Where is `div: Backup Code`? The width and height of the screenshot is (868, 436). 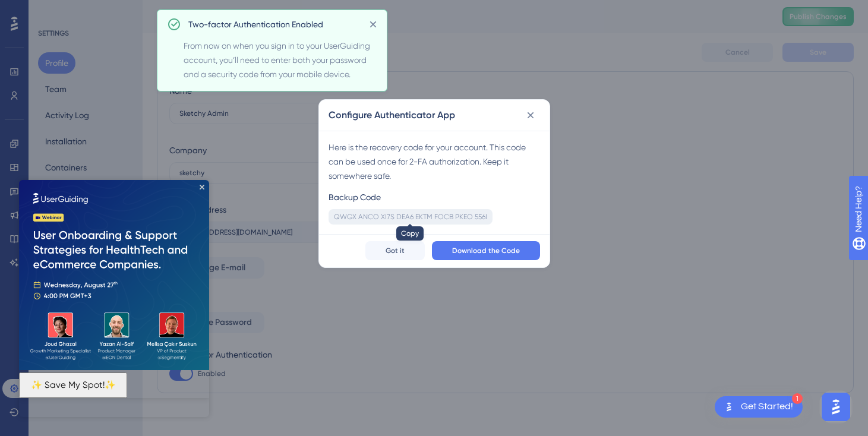
div: Backup Code is located at coordinates (411, 197).